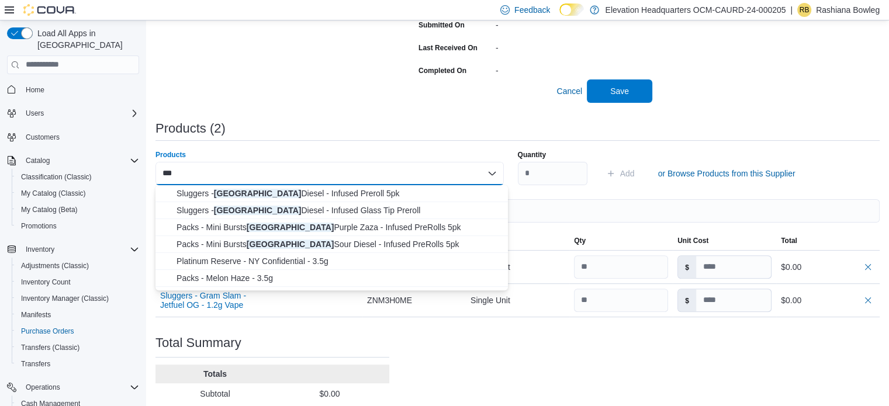  I want to click on span: Cancel, so click(570, 91).